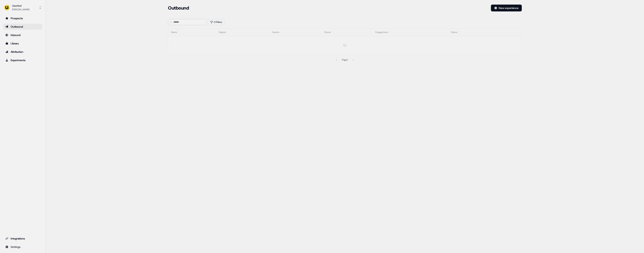 This screenshot has width=644, height=253. Describe the element at coordinates (23, 27) in the screenshot. I see `div: Outbound` at that location.